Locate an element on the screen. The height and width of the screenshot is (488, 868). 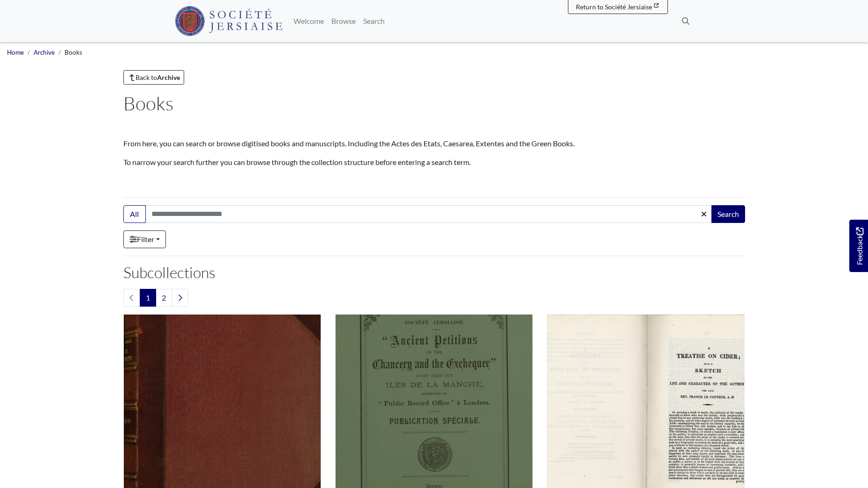
h1: Books is located at coordinates (435, 104).